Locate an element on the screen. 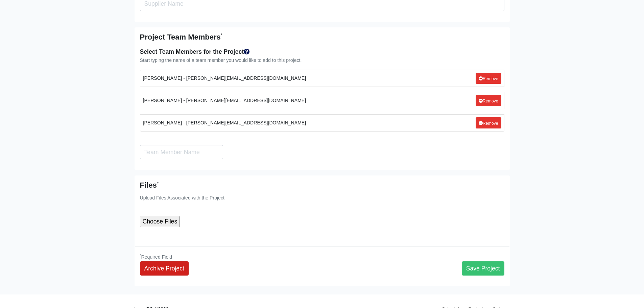 This screenshot has width=644, height=308. h5: Files is located at coordinates (322, 186).